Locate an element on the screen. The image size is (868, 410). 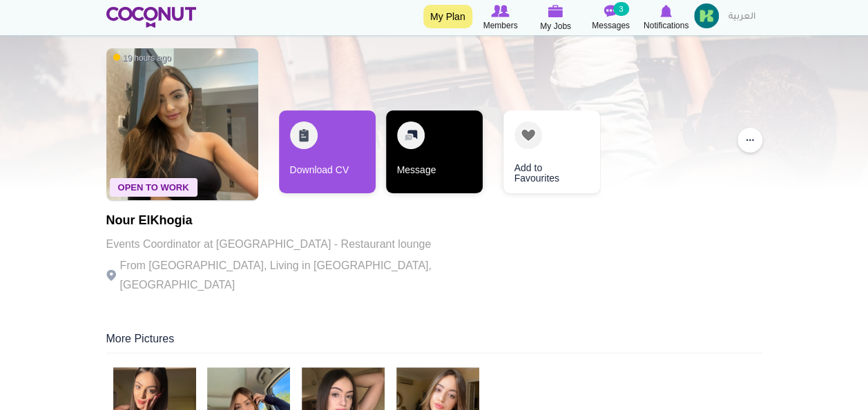
a: My Jobs My Jobs is located at coordinates (556, 18).